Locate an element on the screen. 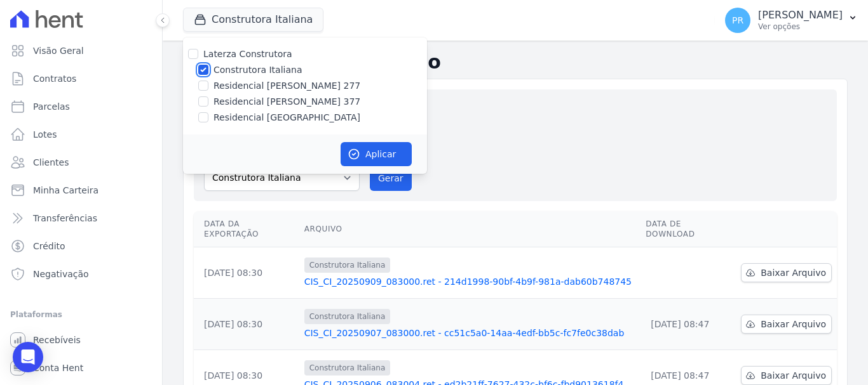  a: Crédito is located at coordinates (80, 247).